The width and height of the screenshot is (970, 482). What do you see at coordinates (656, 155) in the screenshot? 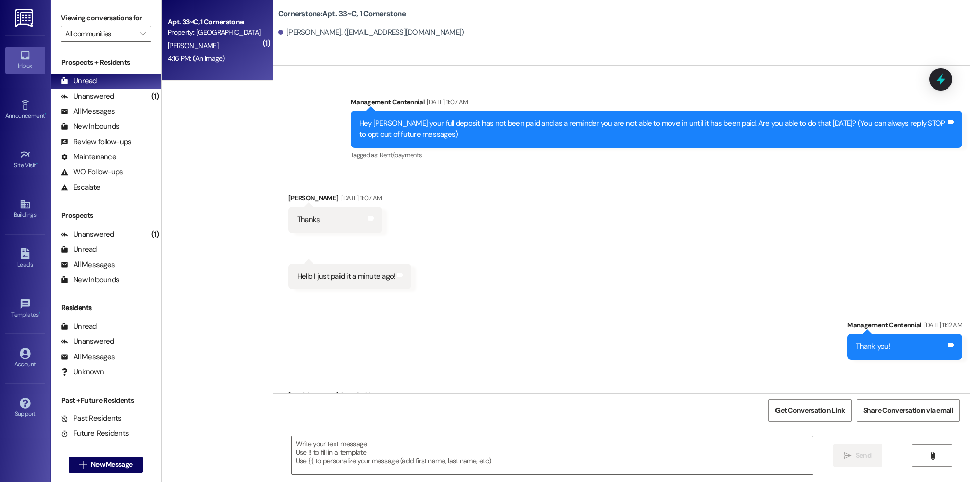
I see `div: Tagged as:` at bounding box center [656, 155].